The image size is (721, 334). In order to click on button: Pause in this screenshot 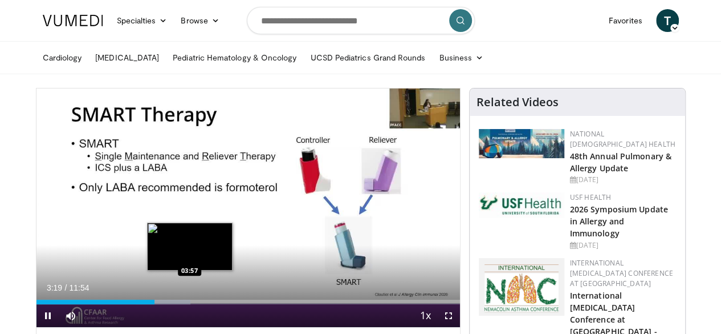, I will do `click(48, 315)`.